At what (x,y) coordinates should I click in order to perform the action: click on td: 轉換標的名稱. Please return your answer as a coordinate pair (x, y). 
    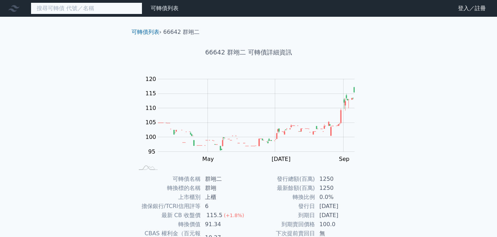
    Looking at the image, I should click on (167, 188).